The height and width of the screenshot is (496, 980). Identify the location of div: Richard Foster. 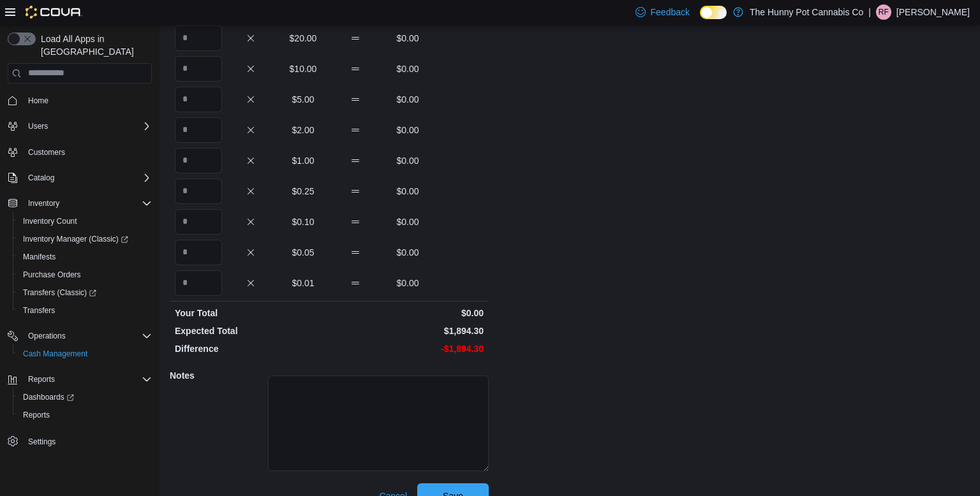
(884, 12).